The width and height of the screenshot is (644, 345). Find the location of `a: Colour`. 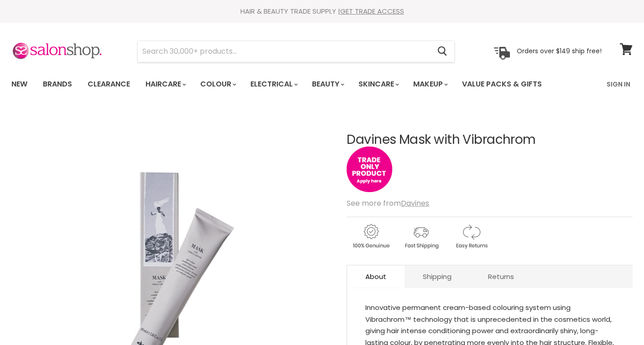

a: Colour is located at coordinates (218, 84).